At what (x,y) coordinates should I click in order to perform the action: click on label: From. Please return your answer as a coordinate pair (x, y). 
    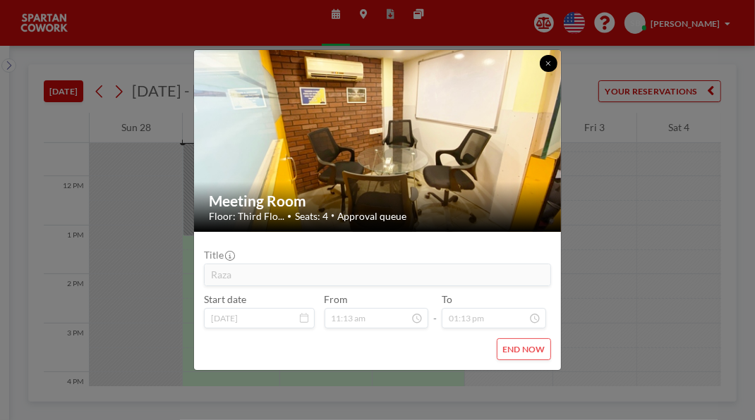
    Looking at the image, I should click on (336, 299).